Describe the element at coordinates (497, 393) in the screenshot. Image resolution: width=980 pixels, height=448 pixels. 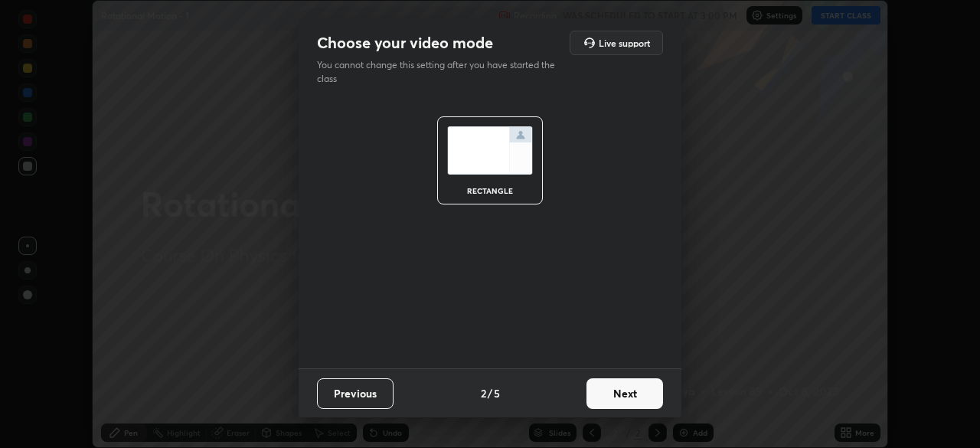
I see `h4: 5` at that location.